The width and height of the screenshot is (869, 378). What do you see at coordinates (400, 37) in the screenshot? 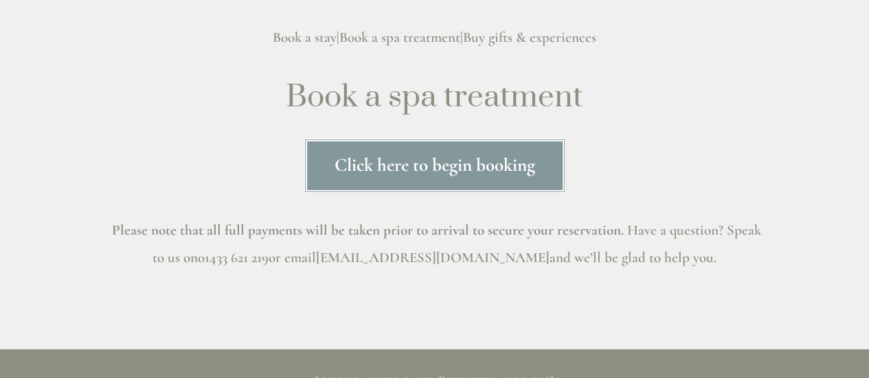
I see `a: Book a spa treatment` at bounding box center [400, 37].